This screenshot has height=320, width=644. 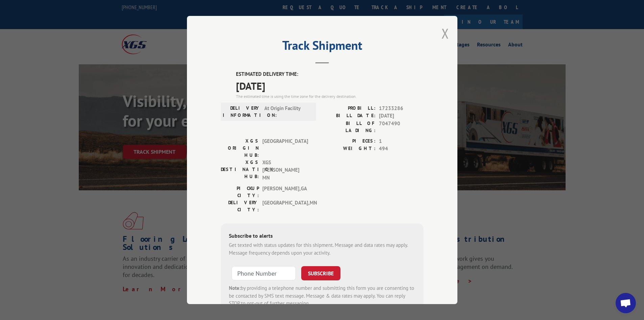 What do you see at coordinates (322, 249) in the screenshot?
I see `div: Get texted with status updates for this shipment. Message and data rates may apply. Message frequ...` at bounding box center [322, 249].